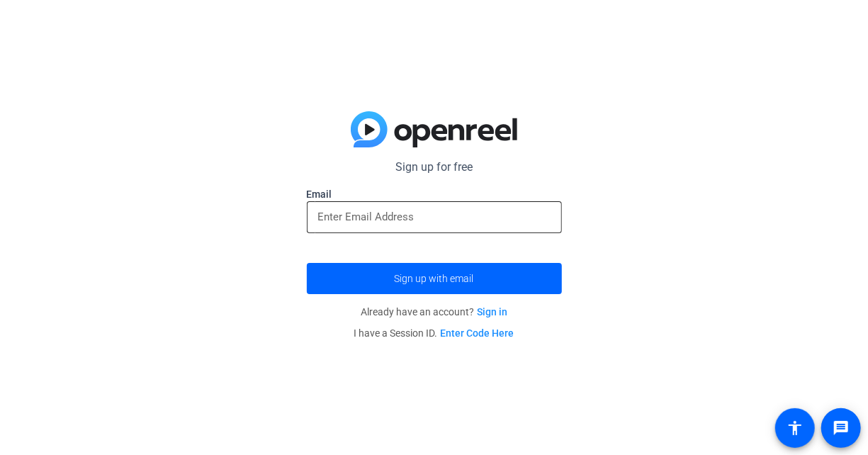 This screenshot has height=455, width=868. Describe the element at coordinates (435, 333) in the screenshot. I see `span: I have a Session ID.` at that location.